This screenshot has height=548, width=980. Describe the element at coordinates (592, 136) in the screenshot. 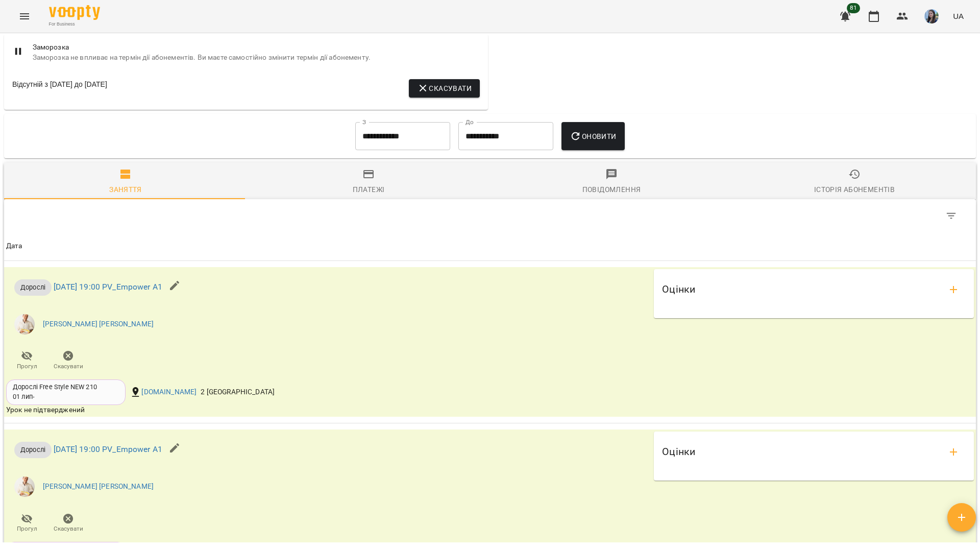

I see `button: Оновити` at that location.